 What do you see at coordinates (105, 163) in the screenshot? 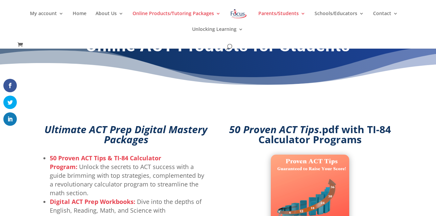
I see `strong: 50 Proven ACT Tips & TI-84 Calculator Program:` at bounding box center [105, 163].